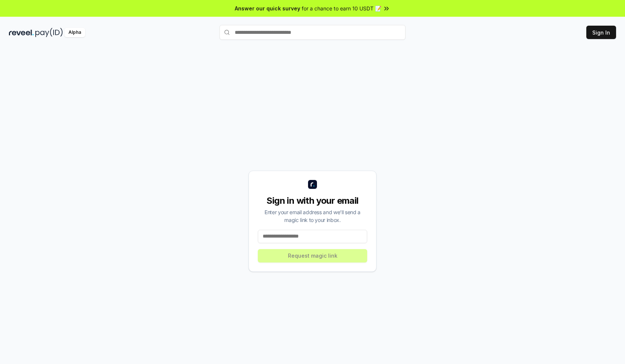  What do you see at coordinates (312, 216) in the screenshot?
I see `div: Enter your email address and we’ll send a magic link to your inbox.` at bounding box center [312, 216].